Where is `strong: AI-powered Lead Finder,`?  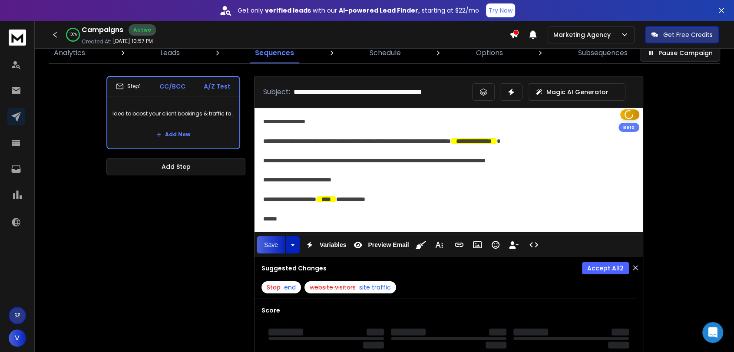
strong: AI-powered Lead Finder, is located at coordinates (379, 10).